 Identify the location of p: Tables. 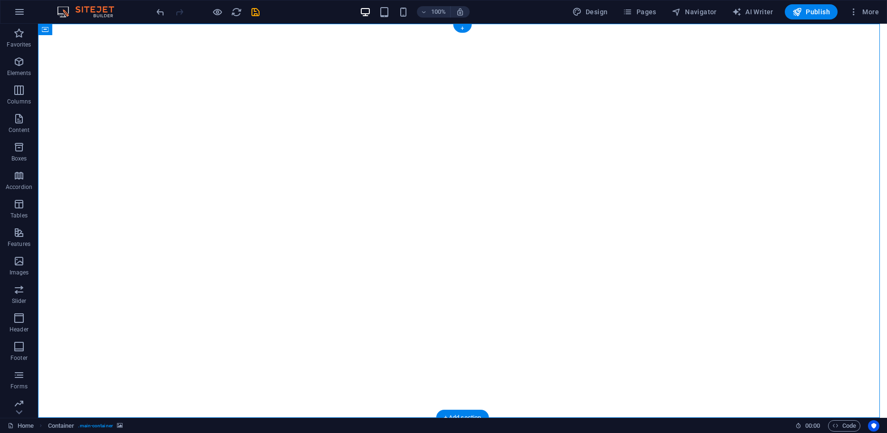
(19, 216).